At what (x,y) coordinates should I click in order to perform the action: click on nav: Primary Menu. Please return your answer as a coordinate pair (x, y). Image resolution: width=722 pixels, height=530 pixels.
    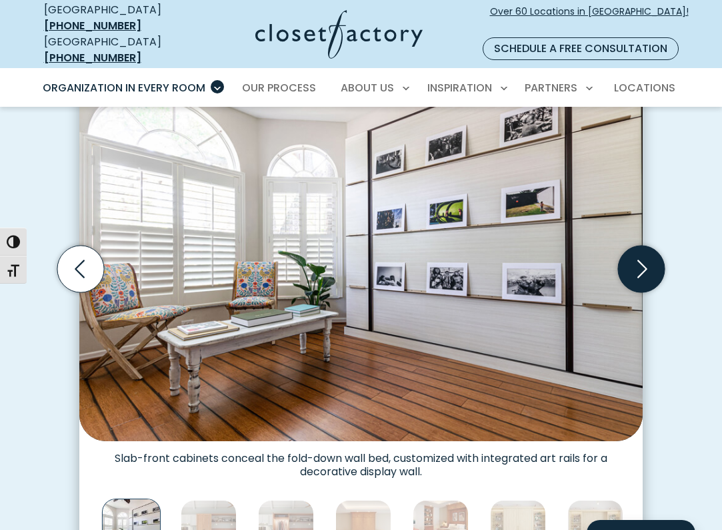
    Looking at the image, I should click on (361, 88).